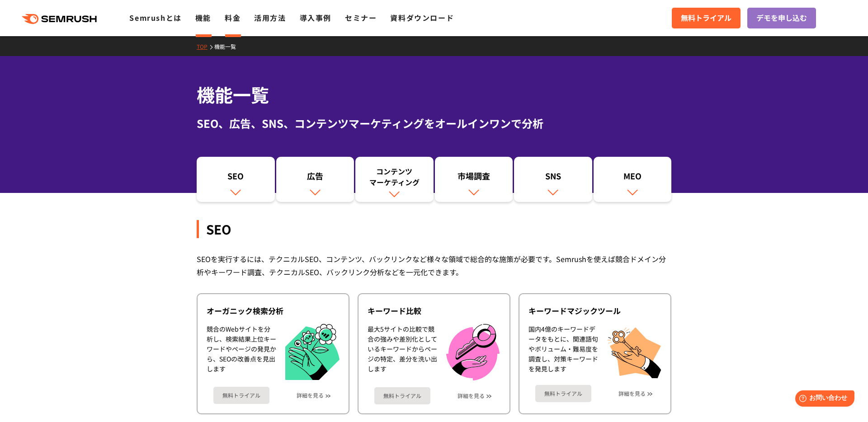 This screenshot has height=422, width=868. I want to click on div: 国内4億のキーワードデータをもとに、関連語句やボリューム・難易度を調査し、対策キーワードを発見します, so click(563, 351).